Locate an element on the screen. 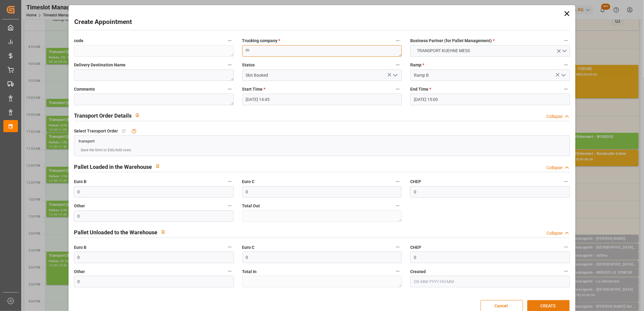 The width and height of the screenshot is (644, 311). span: Select Transport Order is located at coordinates (96, 131).